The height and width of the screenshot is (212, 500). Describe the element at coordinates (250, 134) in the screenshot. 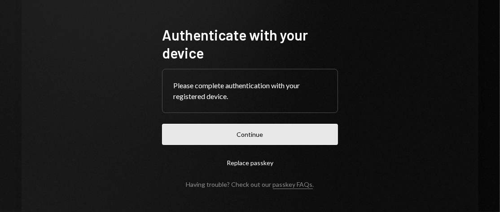

I see `button: Continue` at that location.